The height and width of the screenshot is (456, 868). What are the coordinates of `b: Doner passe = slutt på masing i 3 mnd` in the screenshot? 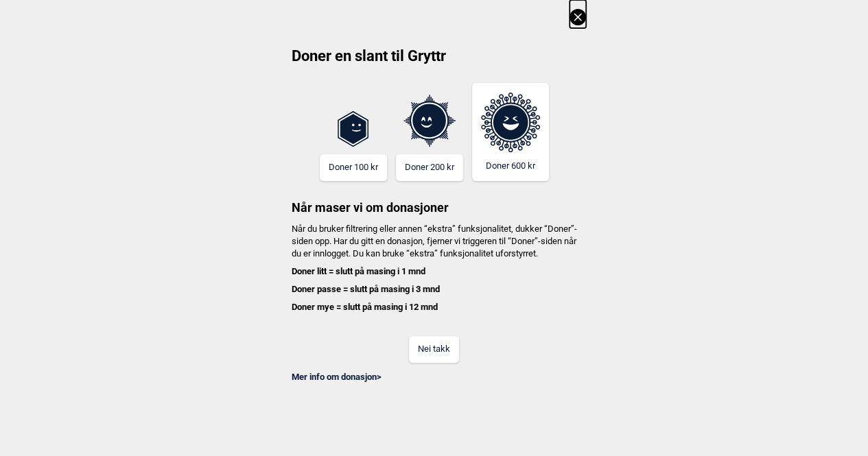 It's located at (366, 289).